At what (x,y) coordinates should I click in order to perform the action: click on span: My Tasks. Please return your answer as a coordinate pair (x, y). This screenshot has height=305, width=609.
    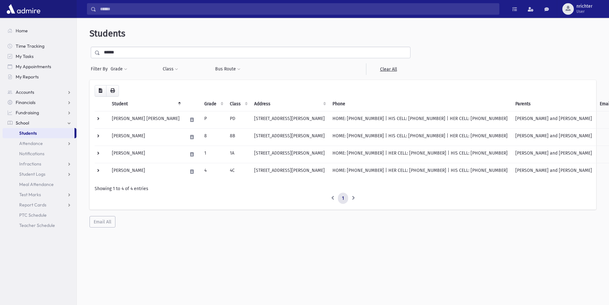
    Looking at the image, I should click on (25, 56).